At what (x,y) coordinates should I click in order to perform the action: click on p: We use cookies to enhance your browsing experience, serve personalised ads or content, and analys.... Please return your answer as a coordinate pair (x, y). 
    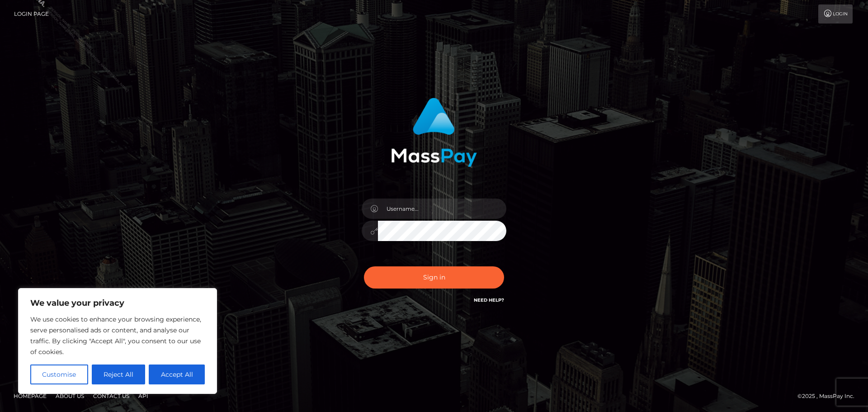
    Looking at the image, I should click on (118, 335).